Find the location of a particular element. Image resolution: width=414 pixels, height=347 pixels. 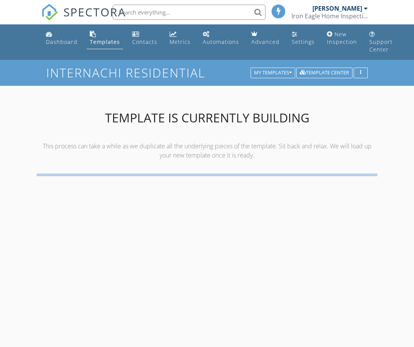

img: The Best Home Inspection Software - Spectora is located at coordinates (50, 12).